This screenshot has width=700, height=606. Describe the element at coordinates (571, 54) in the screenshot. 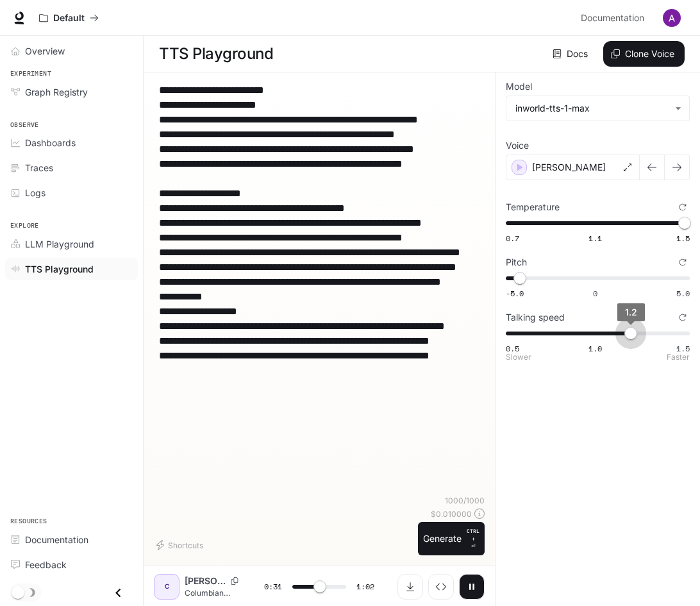

I see `a: Docs` at that location.